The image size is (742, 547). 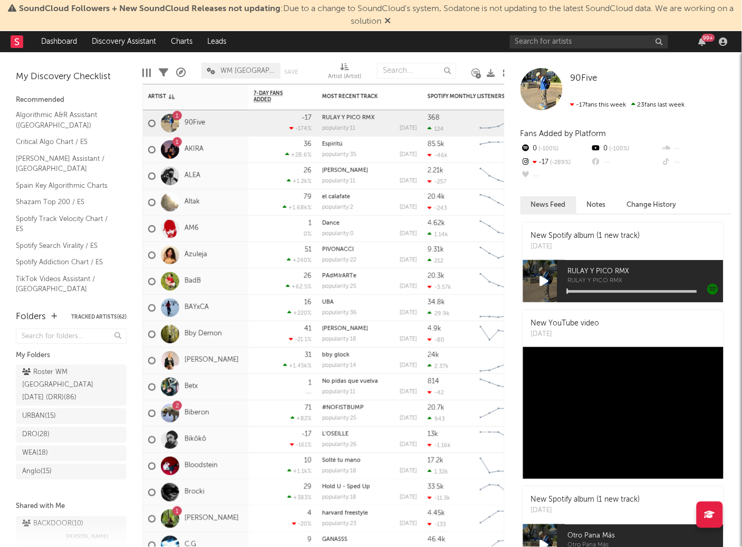 I want to click on a: Anglo(15), so click(x=71, y=471).